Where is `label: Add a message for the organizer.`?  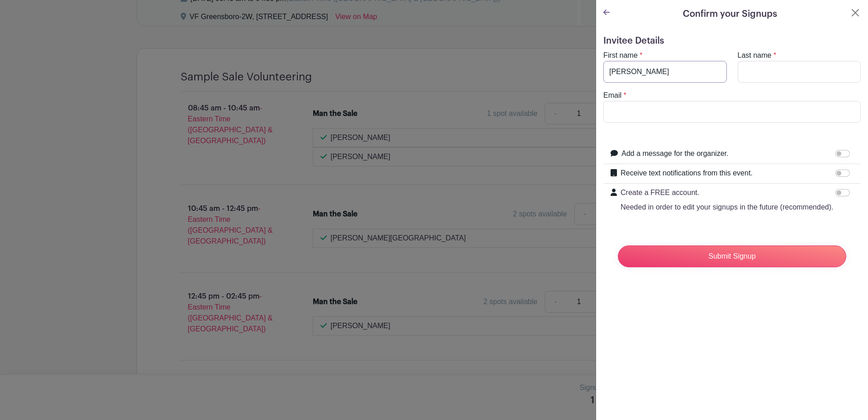
label: Add a message for the organizer. is located at coordinates (675, 154).